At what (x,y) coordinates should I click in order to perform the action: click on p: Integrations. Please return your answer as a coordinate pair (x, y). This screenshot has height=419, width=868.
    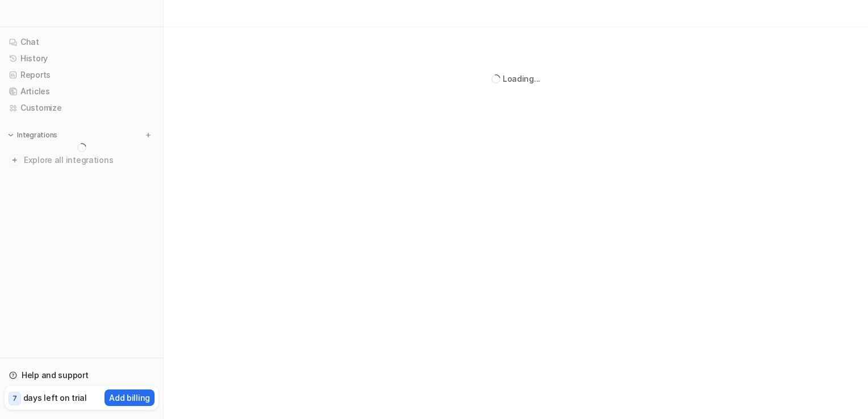
    Looking at the image, I should click on (37, 135).